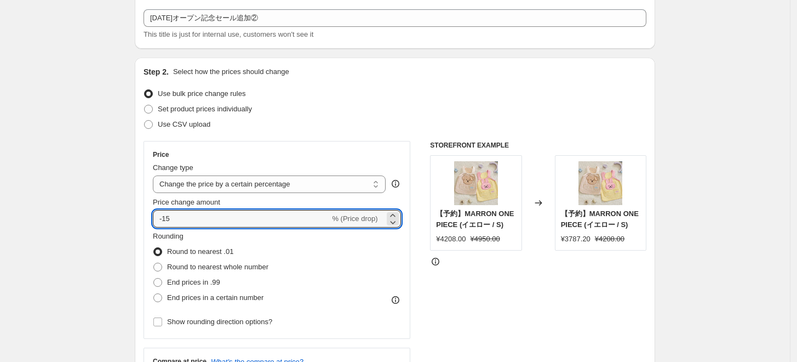 This screenshot has height=362, width=797. Describe the element at coordinates (395, 18) in the screenshot. I see `input: 30% off holiday sale` at that location.